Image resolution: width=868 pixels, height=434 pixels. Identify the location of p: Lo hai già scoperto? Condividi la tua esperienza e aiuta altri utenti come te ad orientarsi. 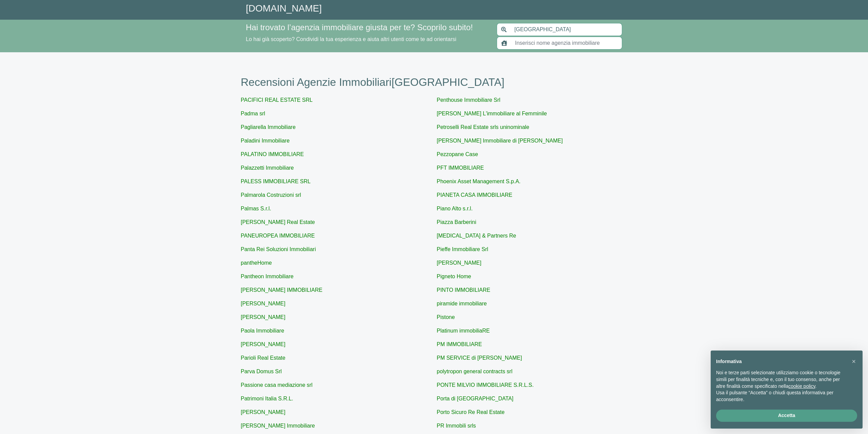
(367, 39).